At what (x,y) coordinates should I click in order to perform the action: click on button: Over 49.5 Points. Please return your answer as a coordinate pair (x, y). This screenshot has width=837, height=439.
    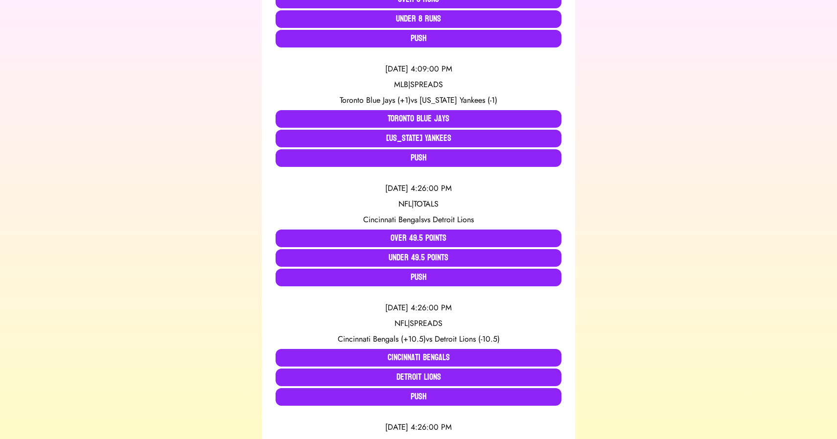
    Looking at the image, I should click on (418, 238).